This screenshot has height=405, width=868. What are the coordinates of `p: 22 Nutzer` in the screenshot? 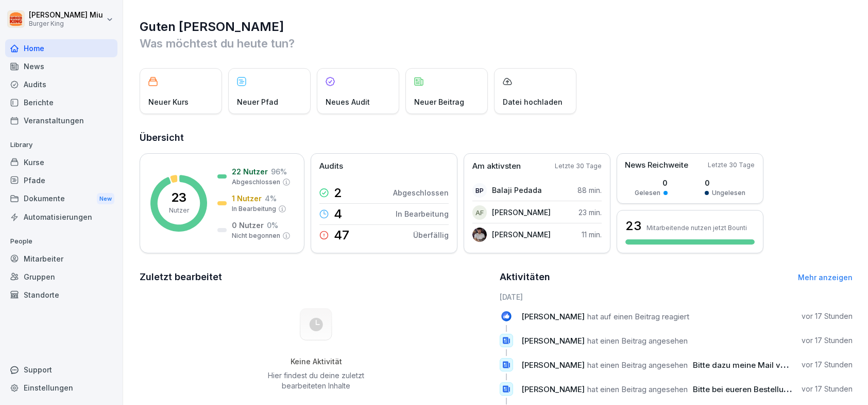 It's located at (250, 171).